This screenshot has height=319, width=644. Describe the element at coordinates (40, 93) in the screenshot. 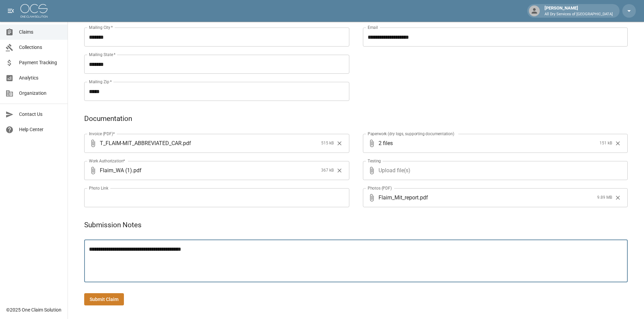

I see `span: Organization` at that location.